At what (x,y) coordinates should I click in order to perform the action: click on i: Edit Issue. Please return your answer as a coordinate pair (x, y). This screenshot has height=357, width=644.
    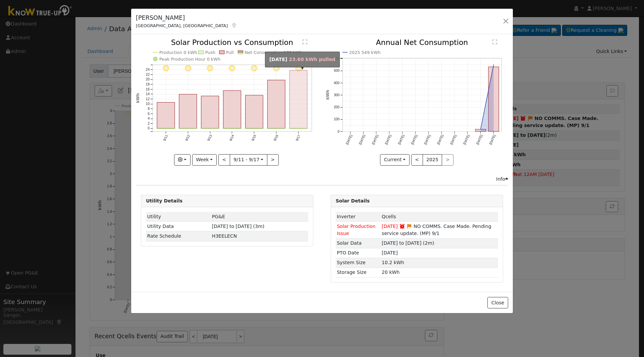
    Looking at the image, I should click on (409, 226).